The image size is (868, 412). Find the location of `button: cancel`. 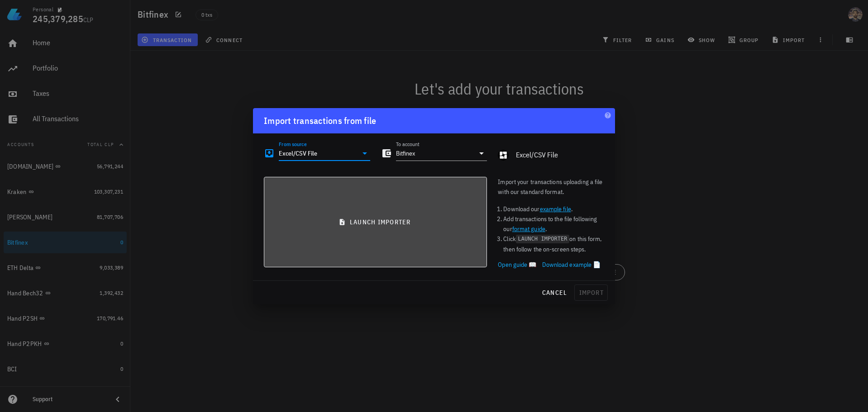

button: cancel is located at coordinates (554, 292).